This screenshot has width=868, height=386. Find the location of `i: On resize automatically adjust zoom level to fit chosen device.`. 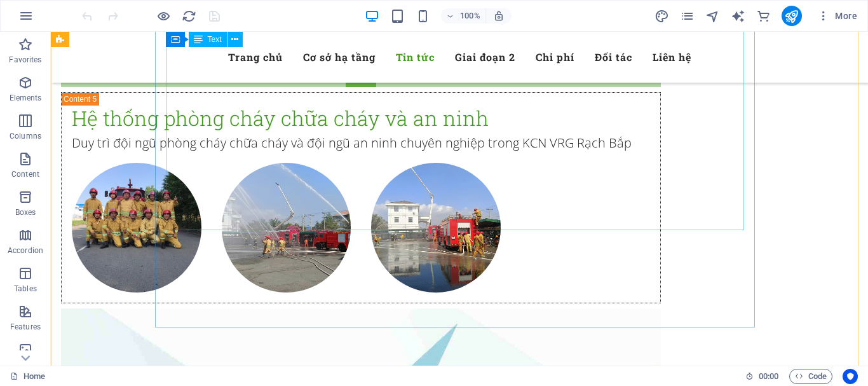

i: On resize automatically adjust zoom level to fit chosen device. is located at coordinates (499, 16).